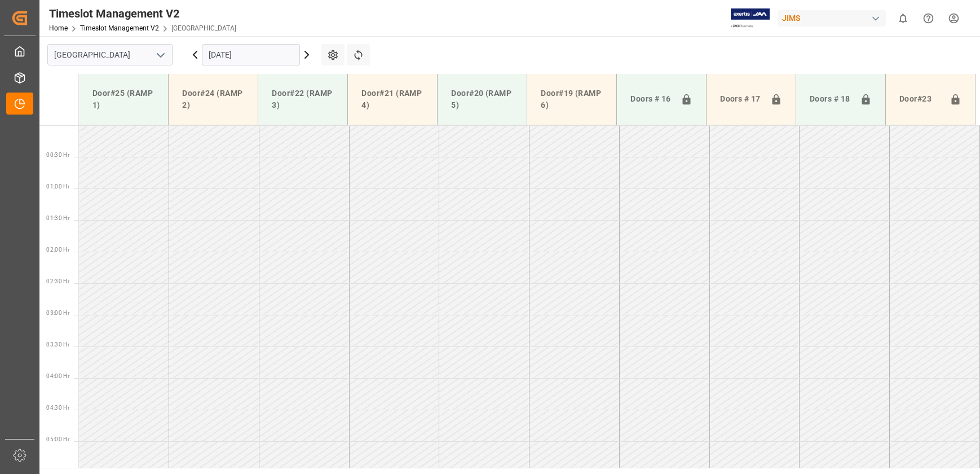 Image resolution: width=980 pixels, height=474 pixels. What do you see at coordinates (58, 186) in the screenshot?
I see `span: 01:00 Hr` at bounding box center [58, 186].